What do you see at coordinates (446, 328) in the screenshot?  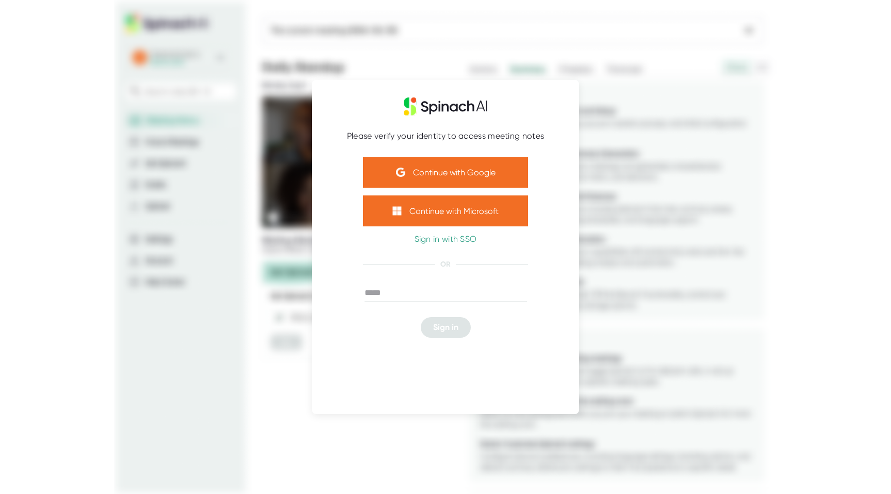 I see `button: Sign in` at bounding box center [446, 328].